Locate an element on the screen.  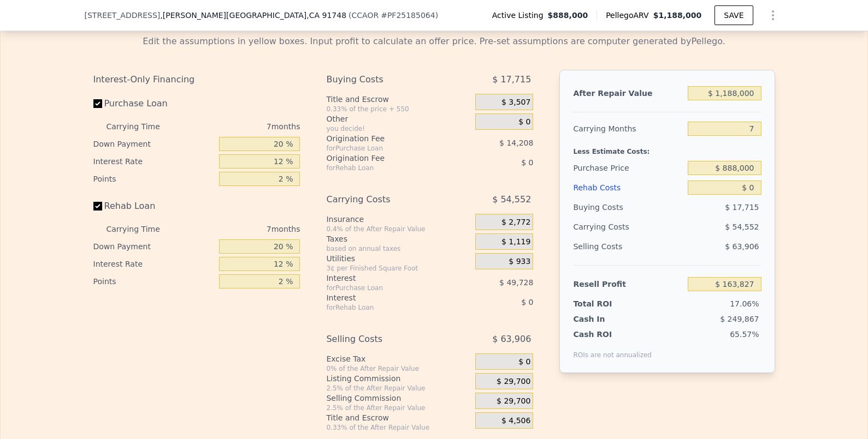
span: Pellego ARV is located at coordinates (629, 15).